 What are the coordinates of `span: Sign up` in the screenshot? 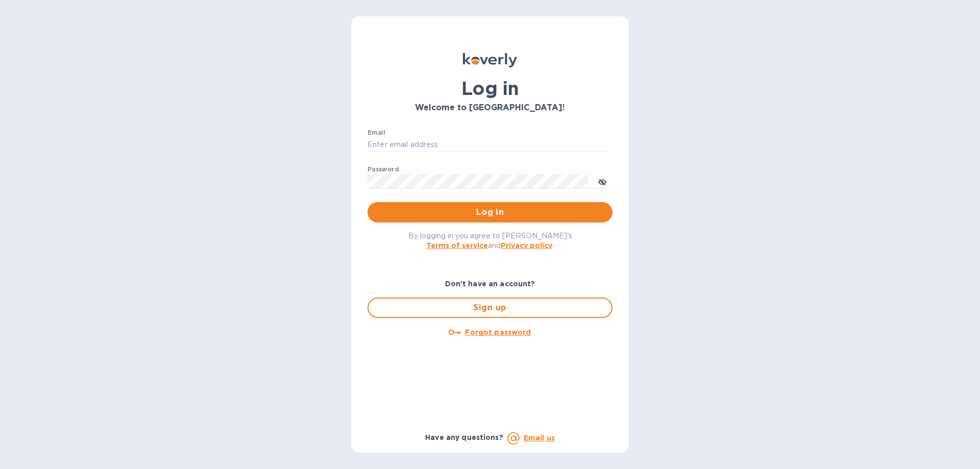 It's located at (490, 308).